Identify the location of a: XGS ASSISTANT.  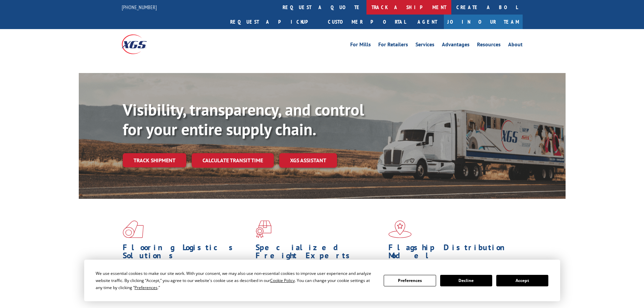
(308, 160).